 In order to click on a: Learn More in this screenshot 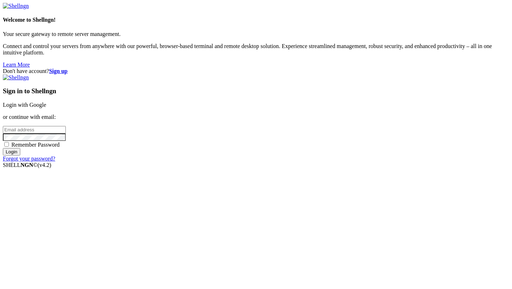, I will do `click(16, 64)`.